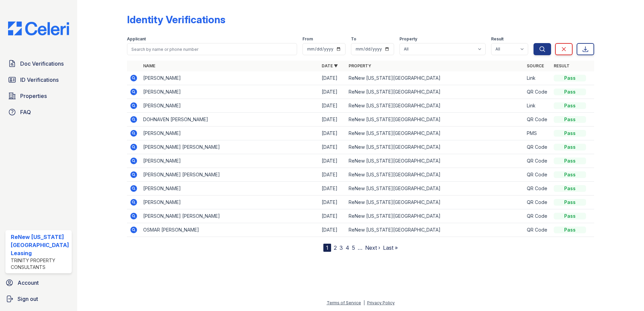 The image size is (644, 311). Describe the element at coordinates (38, 112) in the screenshot. I see `a: FAQ` at that location.